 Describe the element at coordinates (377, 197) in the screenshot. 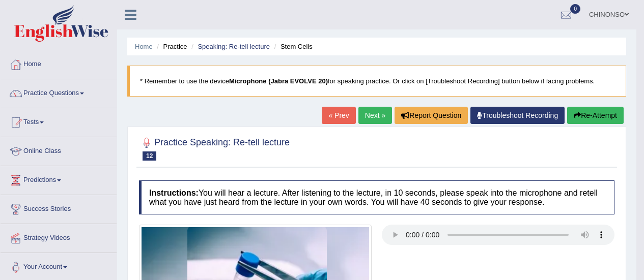

I see `h4: You will hear a lecture. After listening to the lecture, in 10 seconds, please speak into the mic...` at that location.